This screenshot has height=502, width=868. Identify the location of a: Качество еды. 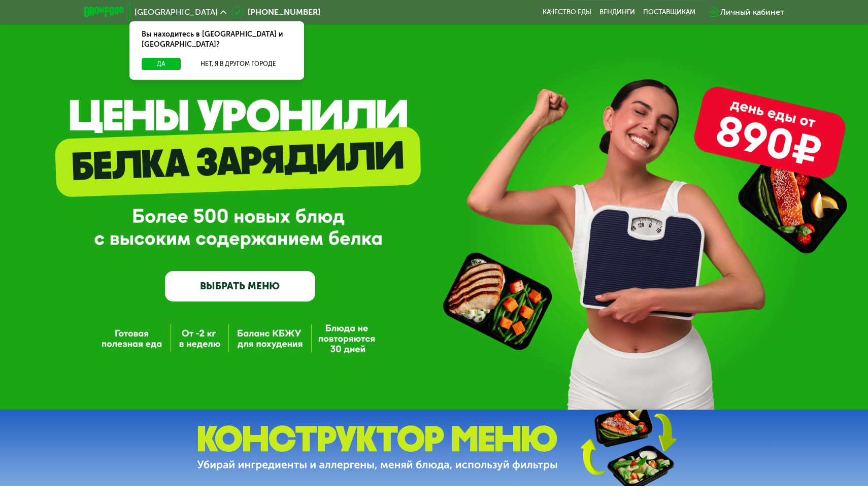
(567, 12).